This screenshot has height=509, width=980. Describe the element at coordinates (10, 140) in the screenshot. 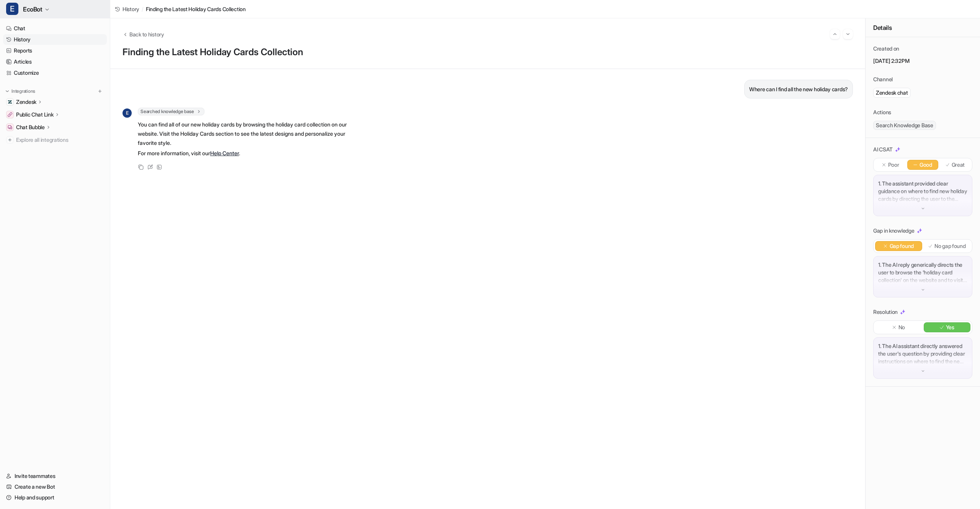

I see `img: explore all integrations` at that location.